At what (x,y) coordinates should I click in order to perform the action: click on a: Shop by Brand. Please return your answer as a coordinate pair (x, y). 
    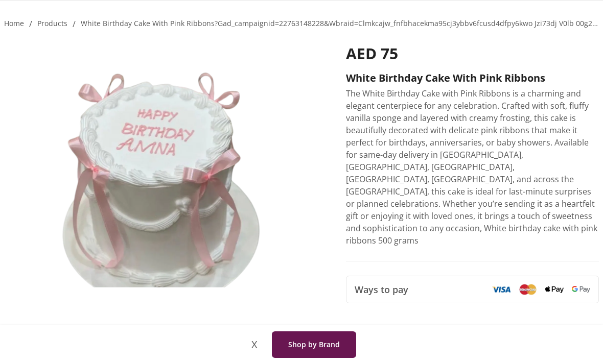
    Looking at the image, I should click on (311, 345).